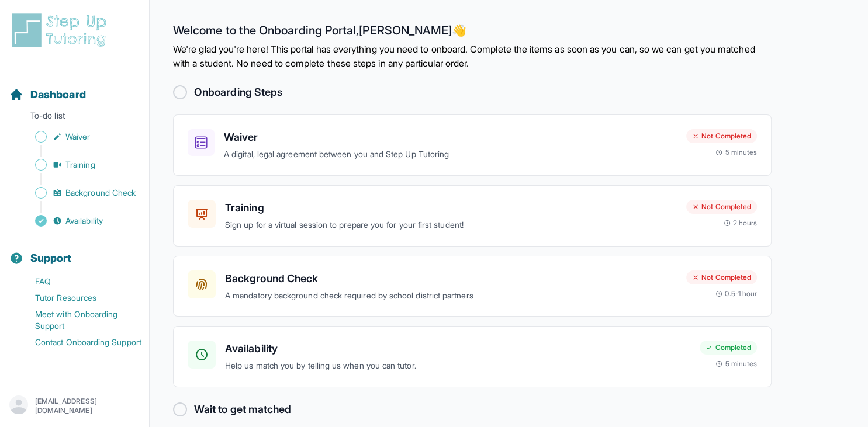 Image resolution: width=868 pixels, height=427 pixels. I want to click on p: We're glad you're here! This portal has everything you need to onboard. Complete the items as soo..., so click(472, 56).